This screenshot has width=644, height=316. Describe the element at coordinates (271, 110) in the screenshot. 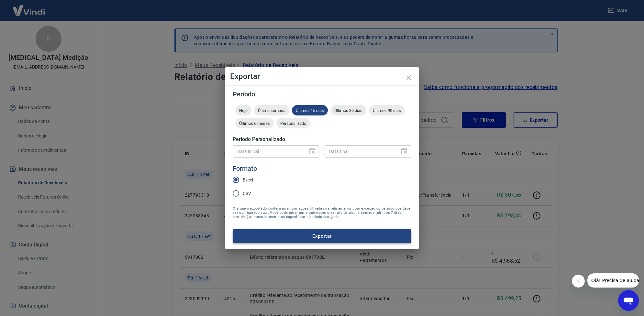

I see `span: Última semana` at that location.